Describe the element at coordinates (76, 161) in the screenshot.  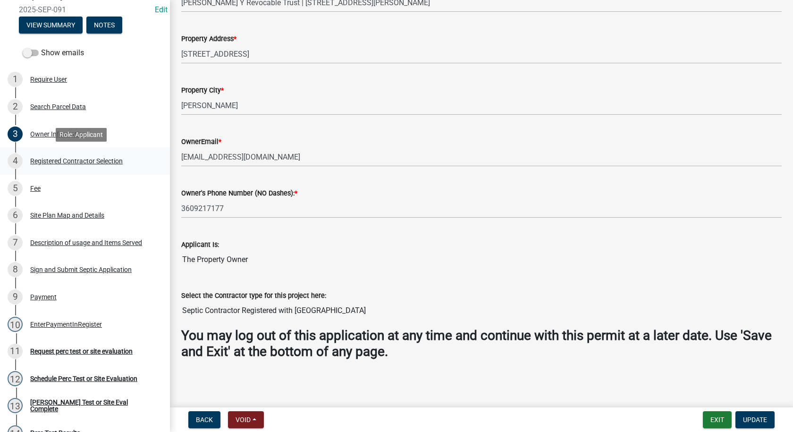
I see `div: Registered Contractor Selection` at that location.